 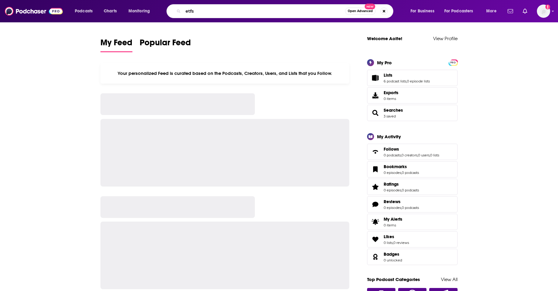 What do you see at coordinates (401, 167) in the screenshot?
I see `a: Bookmarks` at bounding box center [401, 167].